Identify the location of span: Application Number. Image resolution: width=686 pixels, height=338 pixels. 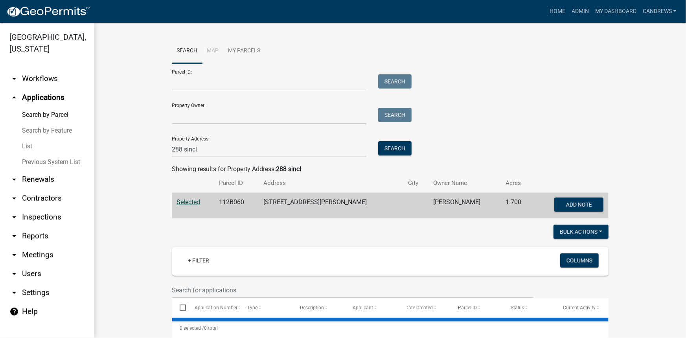
(216, 308).